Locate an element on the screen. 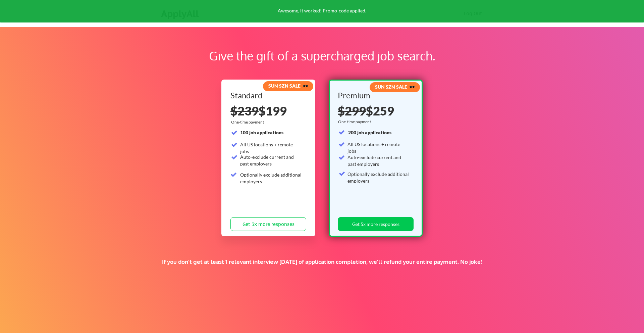 The height and width of the screenshot is (333, 644). s: $239 is located at coordinates (244, 110).